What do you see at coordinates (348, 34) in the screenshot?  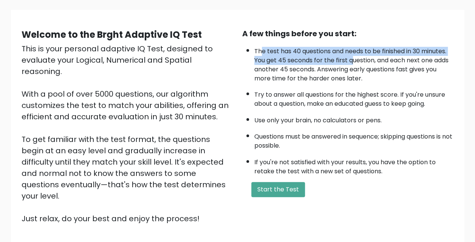 I see `div: A few things before you start:` at bounding box center [348, 34].